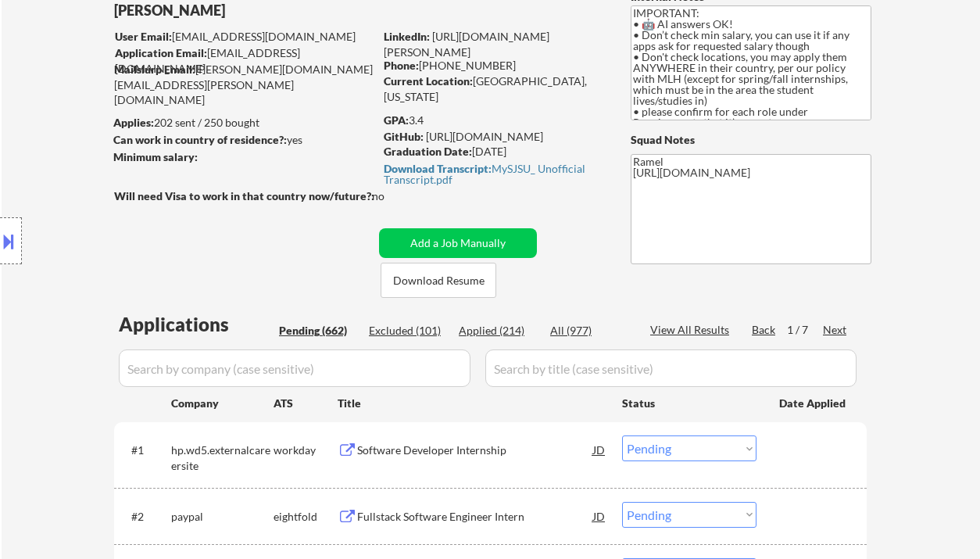 Image resolution: width=980 pixels, height=559 pixels. Describe the element at coordinates (394, 197) in the screenshot. I see `div: no` at that location.